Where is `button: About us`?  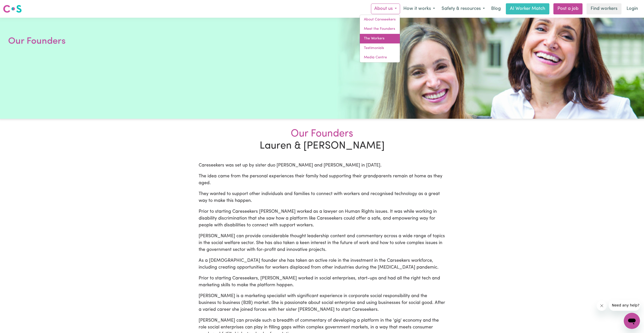 button: About us is located at coordinates (385, 9).